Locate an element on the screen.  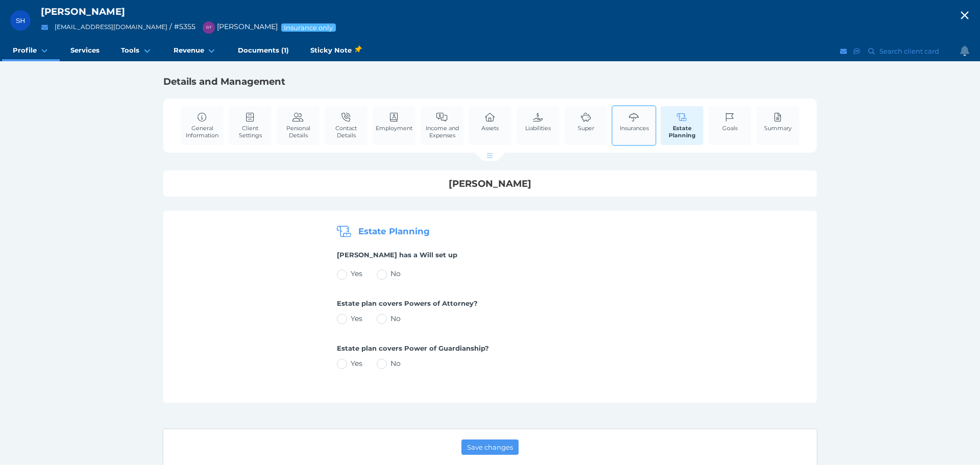
button: SMS is located at coordinates (857, 51).